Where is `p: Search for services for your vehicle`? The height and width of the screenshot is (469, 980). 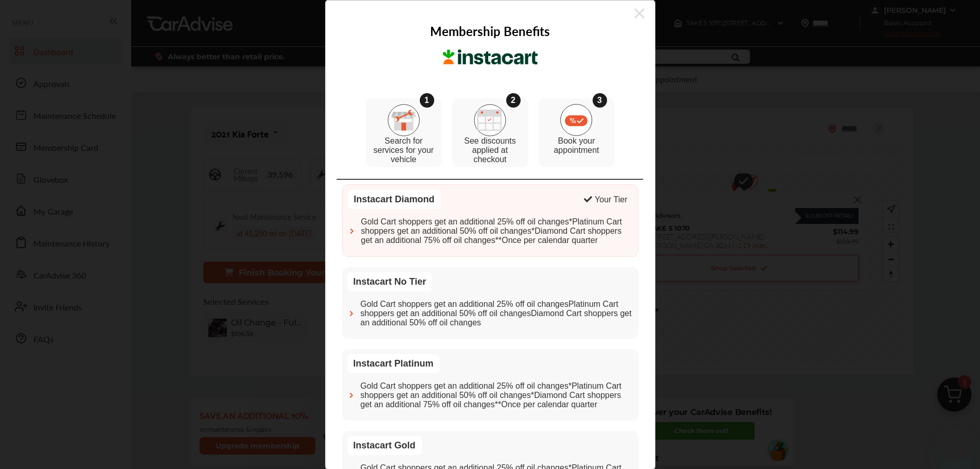 p: Search for services for your vehicle is located at coordinates (404, 151).